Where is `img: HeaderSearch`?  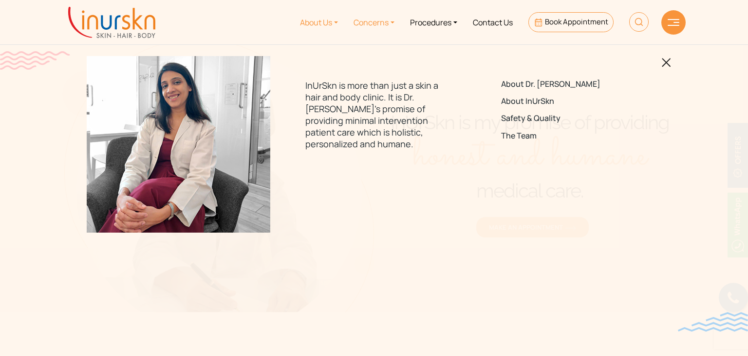
img: HeaderSearch is located at coordinates (639, 22).